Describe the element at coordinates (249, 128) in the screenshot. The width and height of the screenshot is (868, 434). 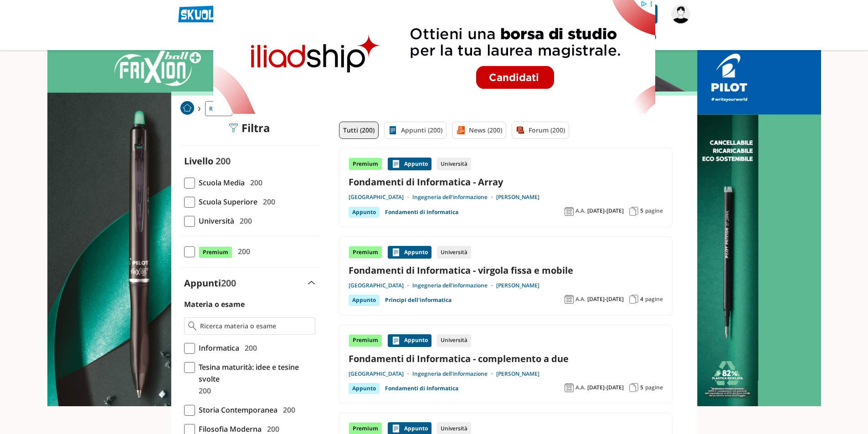
I see `div: Filtra` at that location.